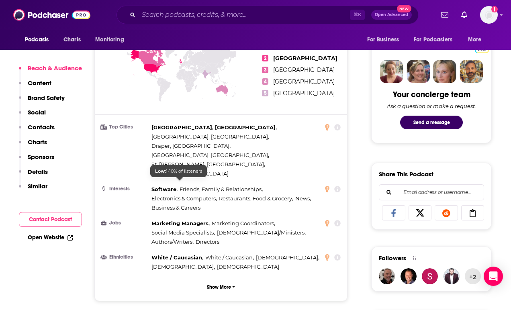 This screenshot has height=310, width=511. What do you see at coordinates (172, 242) in the screenshot?
I see `span: Authors/Writers` at bounding box center [172, 242].